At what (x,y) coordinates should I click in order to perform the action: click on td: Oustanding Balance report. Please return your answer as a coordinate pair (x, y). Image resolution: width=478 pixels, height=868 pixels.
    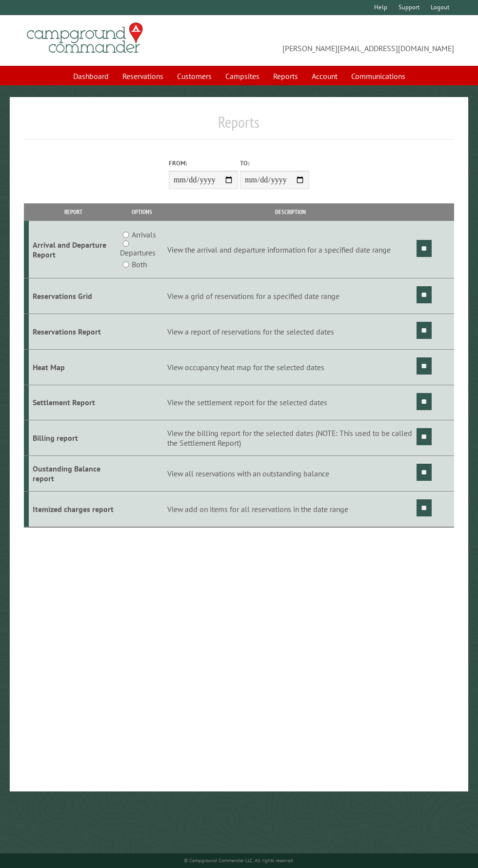
    Looking at the image, I should click on (74, 473).